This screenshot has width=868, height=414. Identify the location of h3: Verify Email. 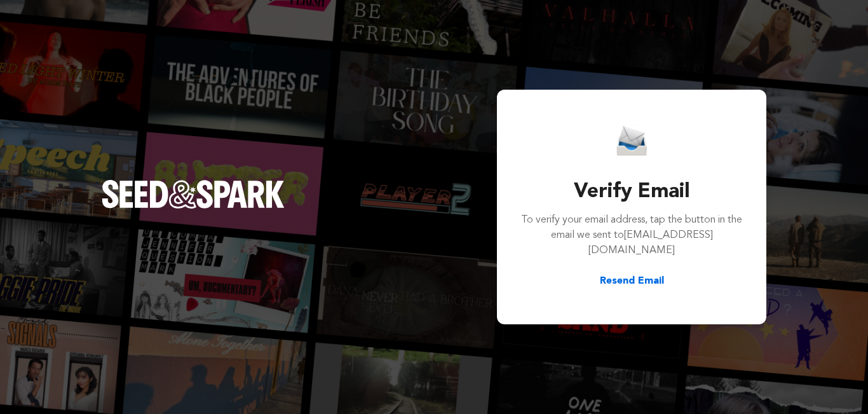
(631, 192).